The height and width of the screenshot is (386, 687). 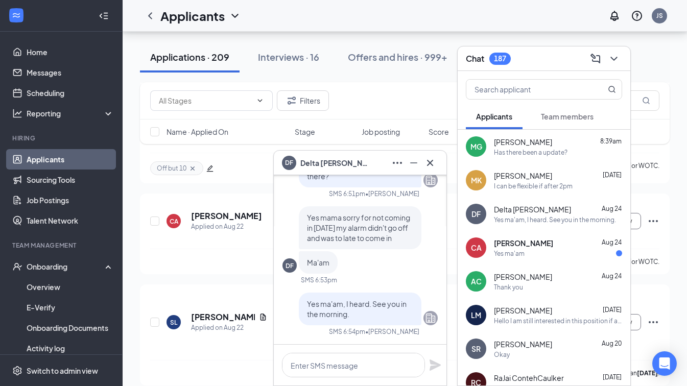 What do you see at coordinates (289, 57) in the screenshot?
I see `div: Interviews · 16` at bounding box center [289, 57].